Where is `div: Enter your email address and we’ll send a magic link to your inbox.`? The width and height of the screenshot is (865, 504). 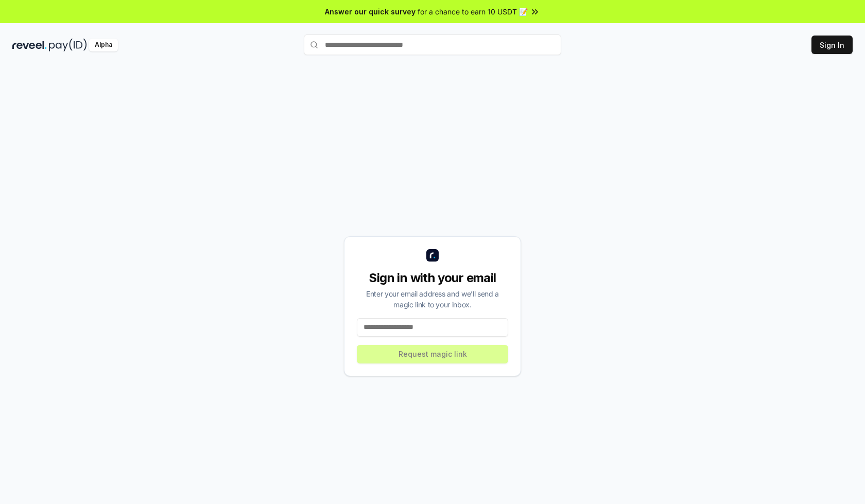
div: Enter your email address and we’ll send a magic link to your inbox. is located at coordinates (432, 299).